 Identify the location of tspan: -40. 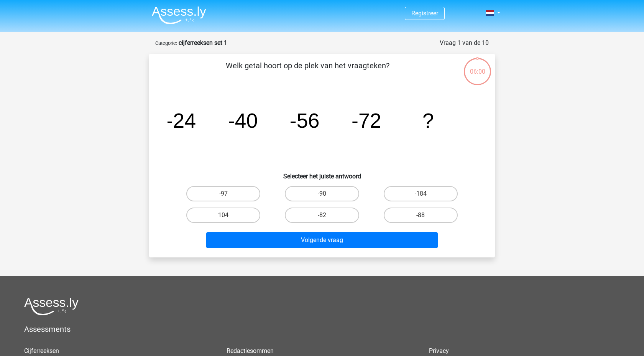
(243, 120).